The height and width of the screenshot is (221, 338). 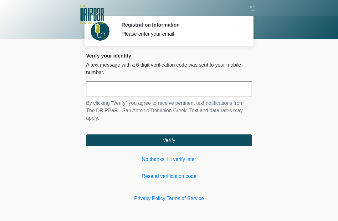 What do you see at coordinates (169, 111) in the screenshot?
I see `p: By clicking "Verify" you agree to receive pertinent text notifications from The DRIPBaR - San Ant...` at bounding box center [169, 111].